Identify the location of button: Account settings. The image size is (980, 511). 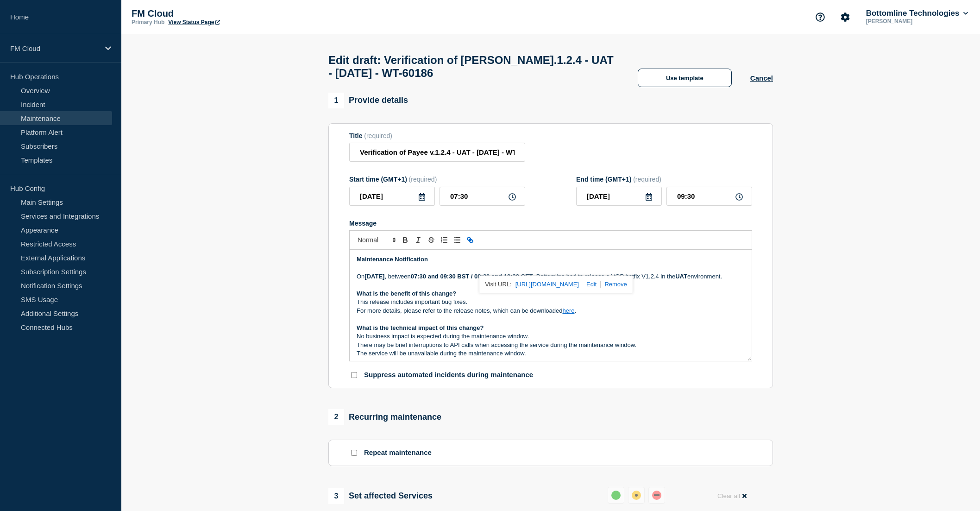
(845, 17).